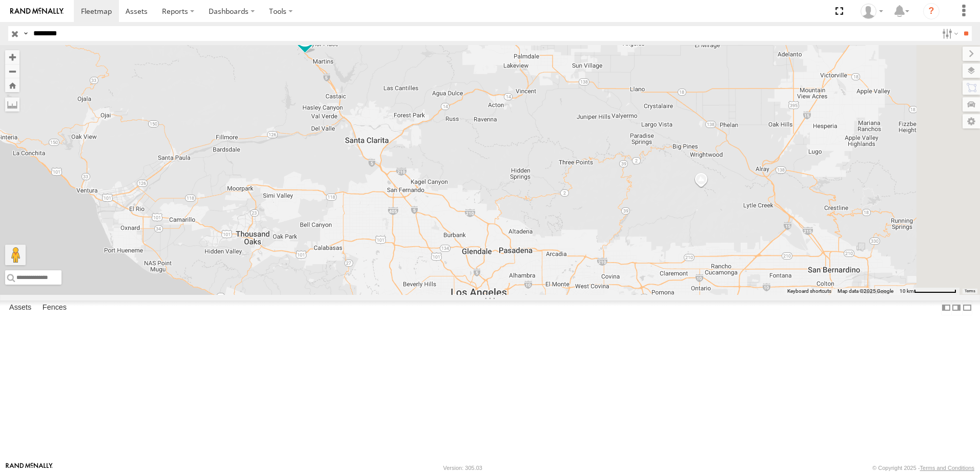 This screenshot has height=473, width=980. Describe the element at coordinates (13, 71) in the screenshot. I see `button: Zoom out` at that location.